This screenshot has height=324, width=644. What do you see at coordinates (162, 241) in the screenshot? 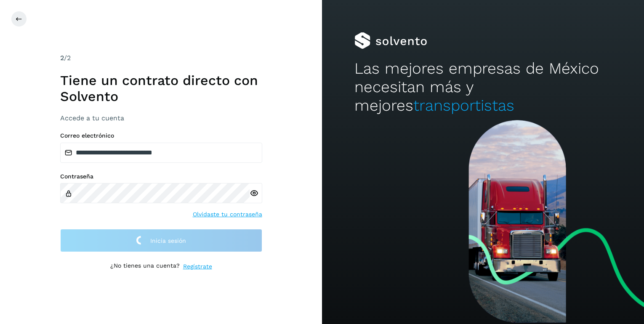
I see `button: Inicia sesión` at bounding box center [162, 241].